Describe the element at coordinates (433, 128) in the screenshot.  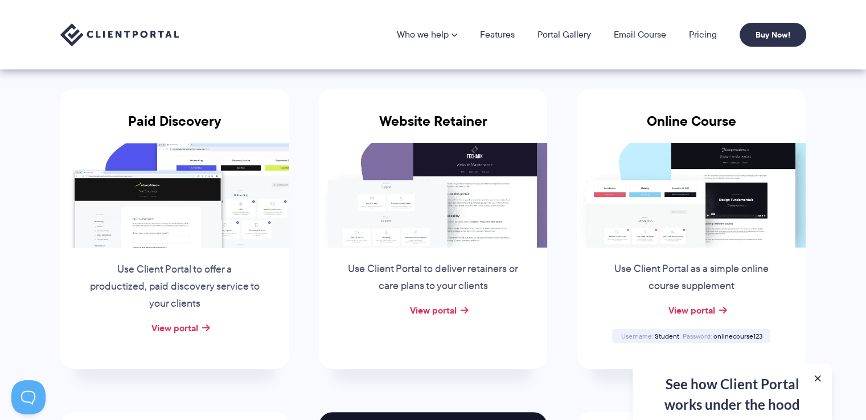
I see `h3: Website Retainer` at that location.